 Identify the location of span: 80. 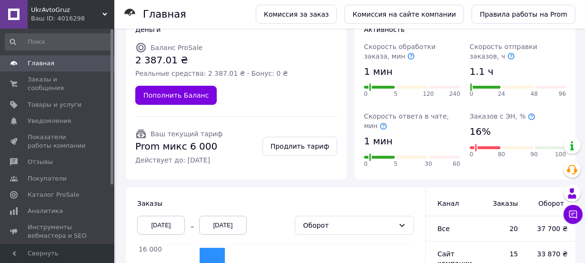
(501, 154).